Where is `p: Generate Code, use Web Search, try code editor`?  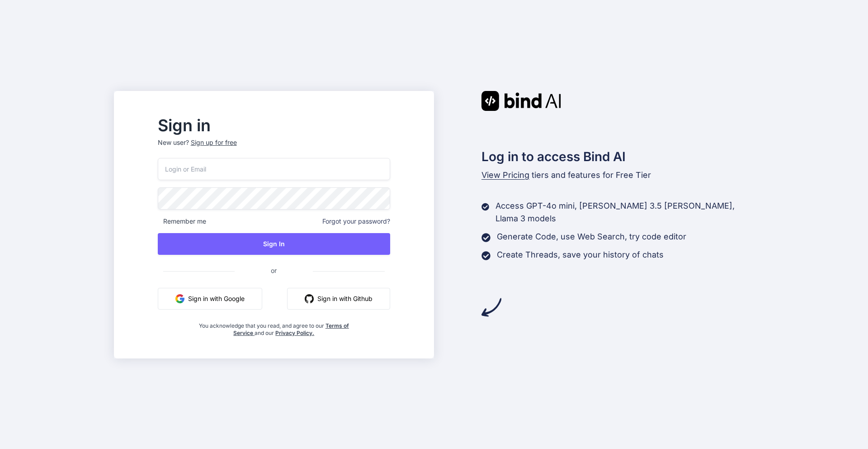 p: Generate Code, use Web Search, try code editor is located at coordinates (591, 237).